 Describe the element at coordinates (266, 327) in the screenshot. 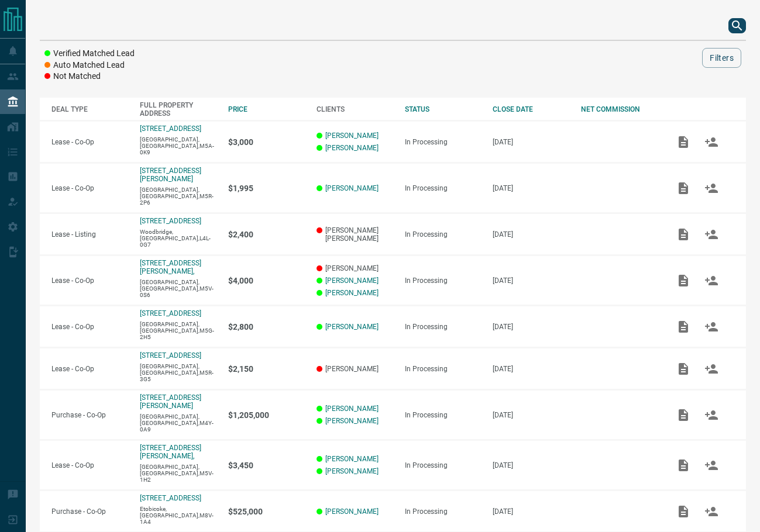

I see `p: $2,800` at that location.